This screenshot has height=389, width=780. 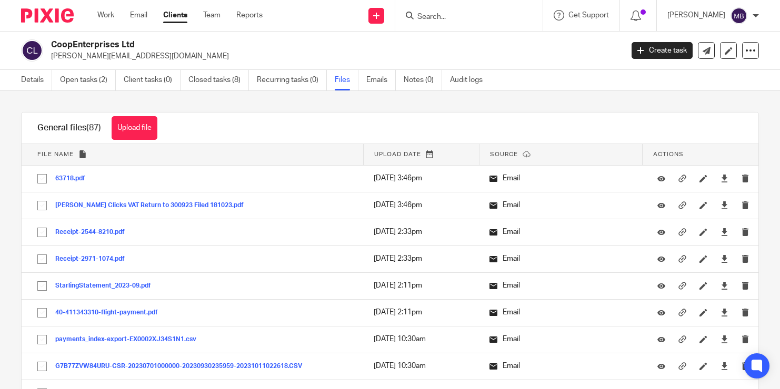 What do you see at coordinates (152, 80) in the screenshot?
I see `a: Client tasks (0)` at bounding box center [152, 80].